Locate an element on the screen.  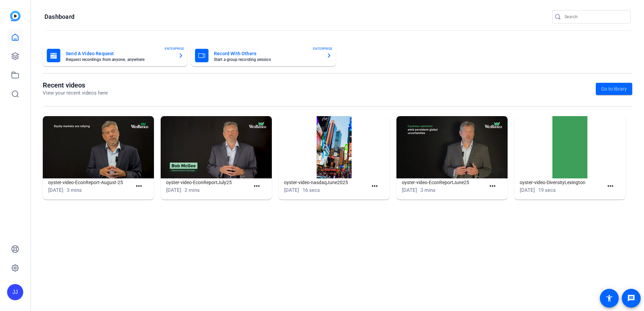
button: Send A Video RequestRequest recordings from anyone, anywhereENTERPRISE is located at coordinates (115, 56).